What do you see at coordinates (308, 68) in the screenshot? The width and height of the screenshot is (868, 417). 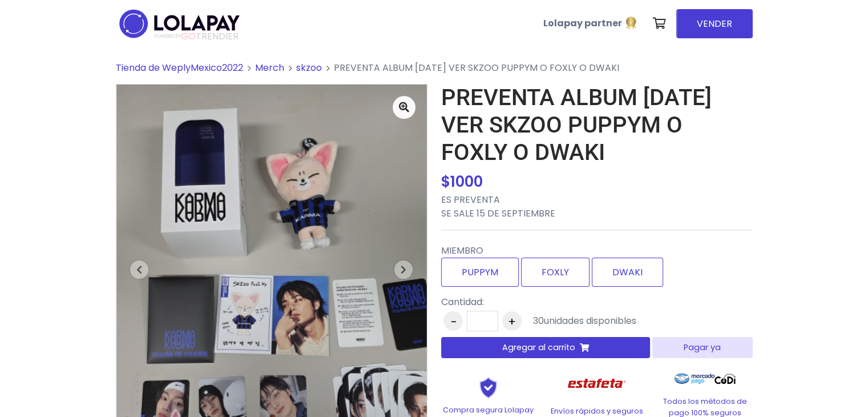 I see `a: skzoo` at bounding box center [308, 68].